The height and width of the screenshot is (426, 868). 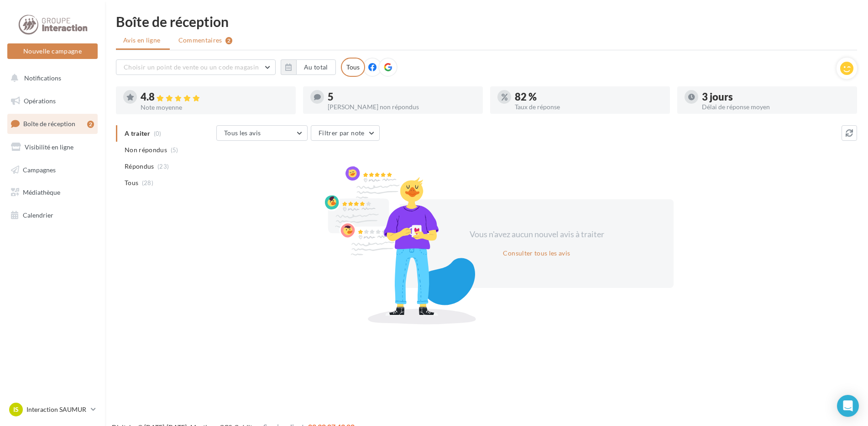 I want to click on span: Opérations, so click(x=40, y=100).